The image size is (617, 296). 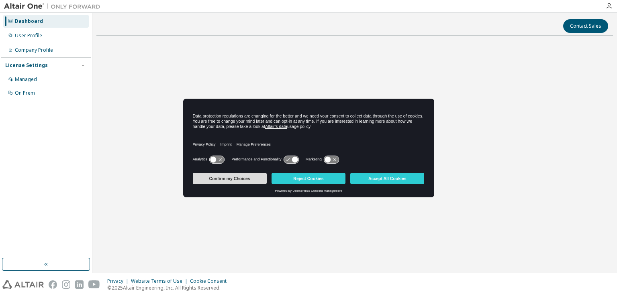 What do you see at coordinates (54, 6) in the screenshot?
I see `img: Altair One` at bounding box center [54, 6].